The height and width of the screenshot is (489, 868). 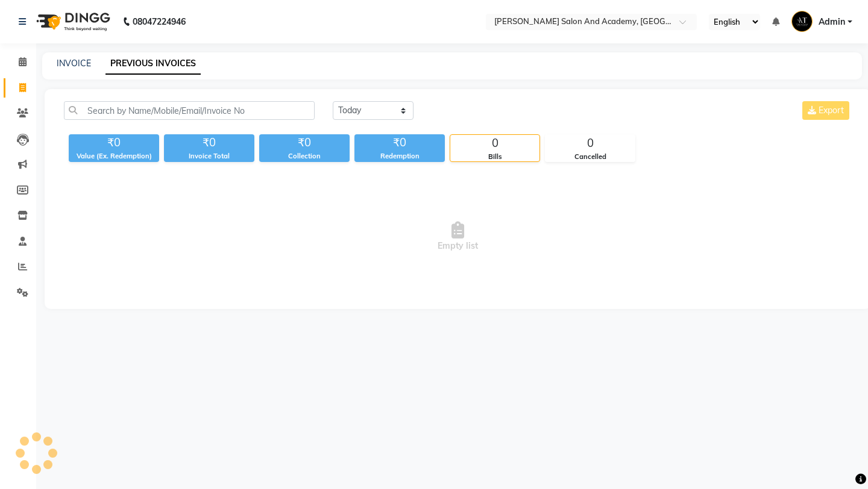 I want to click on img: logo, so click(x=72, y=22).